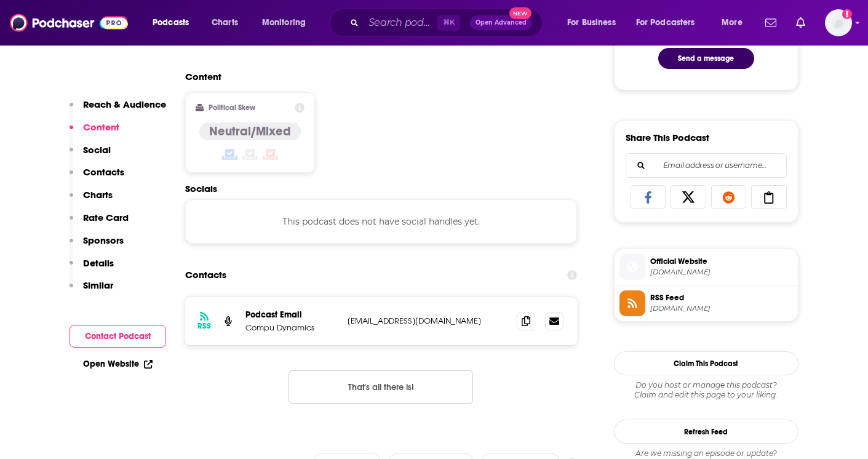 The image size is (868, 459). What do you see at coordinates (232, 108) in the screenshot?
I see `h2: Political Skew` at bounding box center [232, 108].